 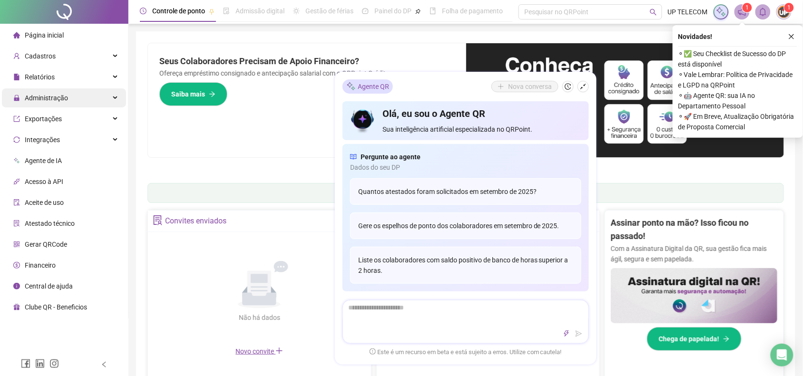 I want to click on span: ⚬ ✅ Seu Checklist de Sucesso do DP está disponível, so click(x=737, y=59).